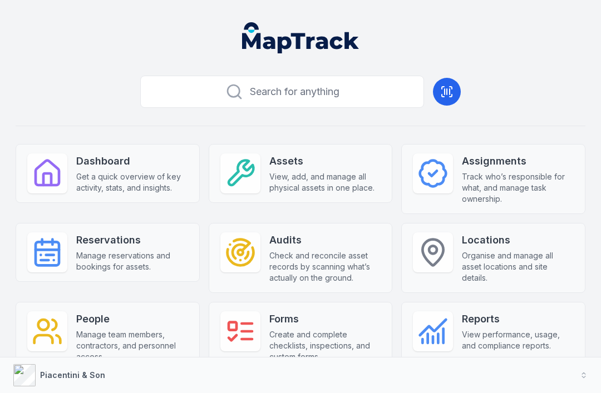 The width and height of the screenshot is (601, 393). I want to click on strong: Reports, so click(517, 319).